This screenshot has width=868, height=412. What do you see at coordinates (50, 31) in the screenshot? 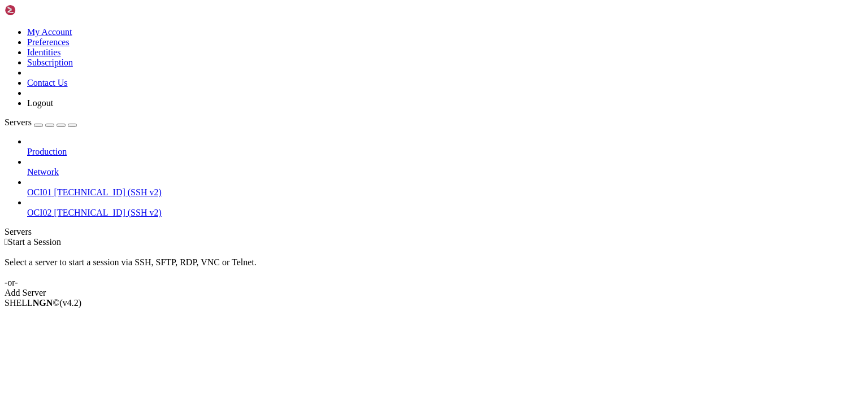
I see `a: My Account` at bounding box center [50, 31].